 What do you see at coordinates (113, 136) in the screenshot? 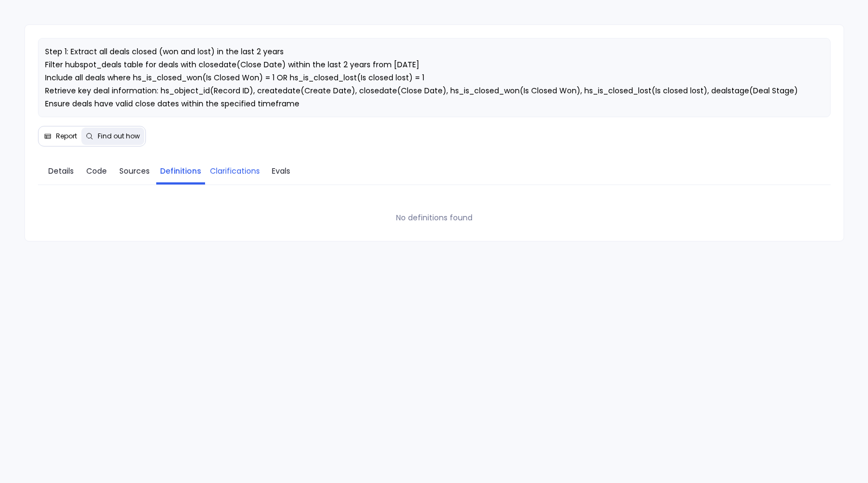
I see `button: Find out how` at bounding box center [113, 136].